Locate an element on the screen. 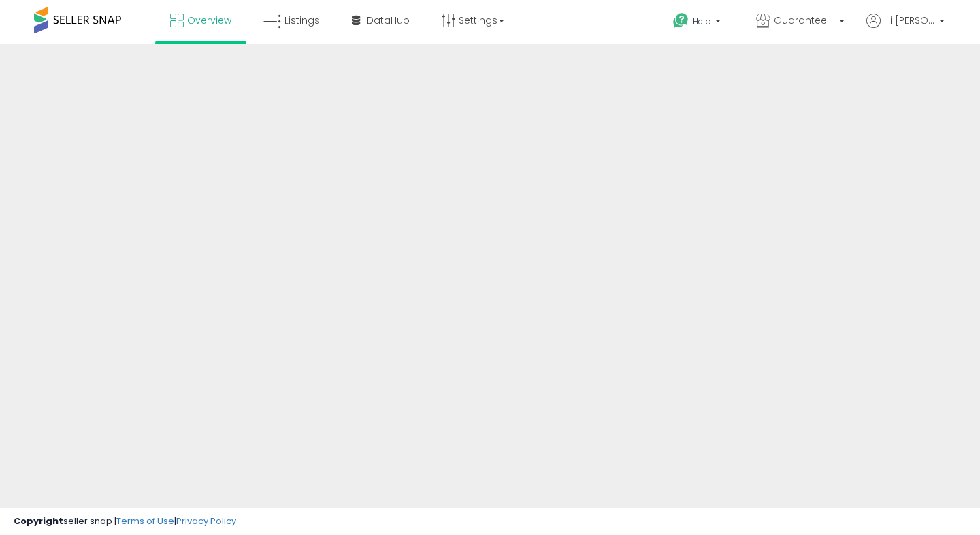 Image resolution: width=980 pixels, height=535 pixels. i: Get Help is located at coordinates (680, 20).